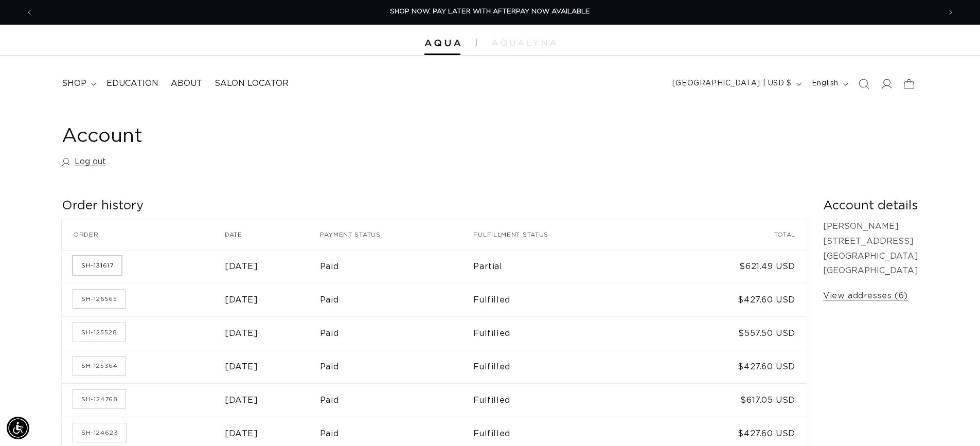  I want to click on th: Total, so click(732, 235).